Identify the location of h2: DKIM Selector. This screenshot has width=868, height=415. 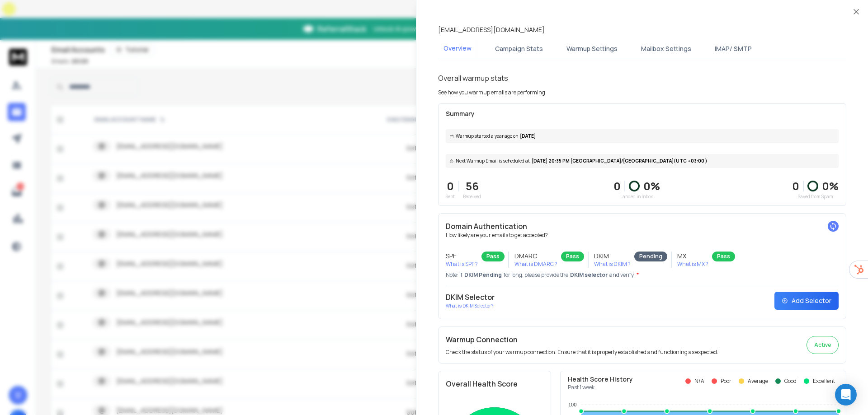
(470, 297).